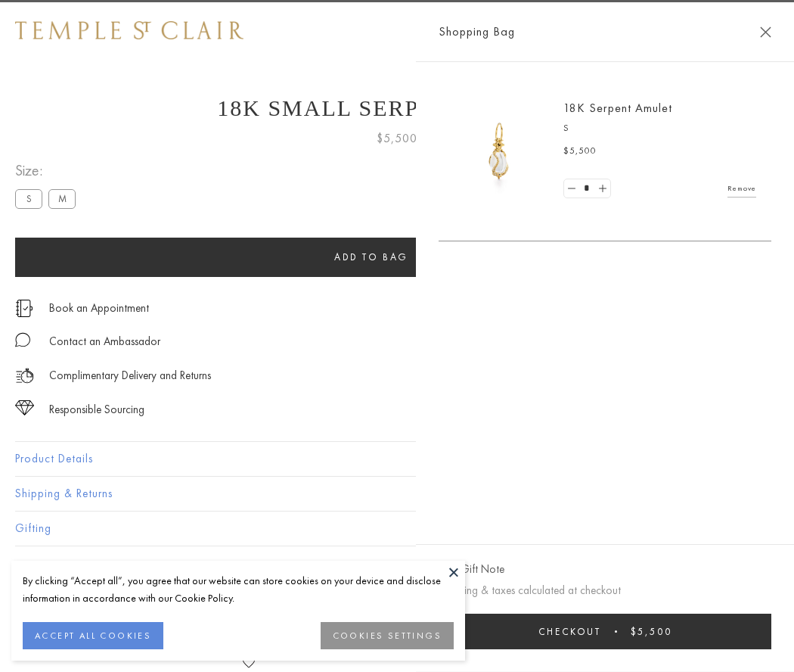 The image size is (794, 672). What do you see at coordinates (49, 170) in the screenshot?
I see `span: Size:` at bounding box center [49, 170].